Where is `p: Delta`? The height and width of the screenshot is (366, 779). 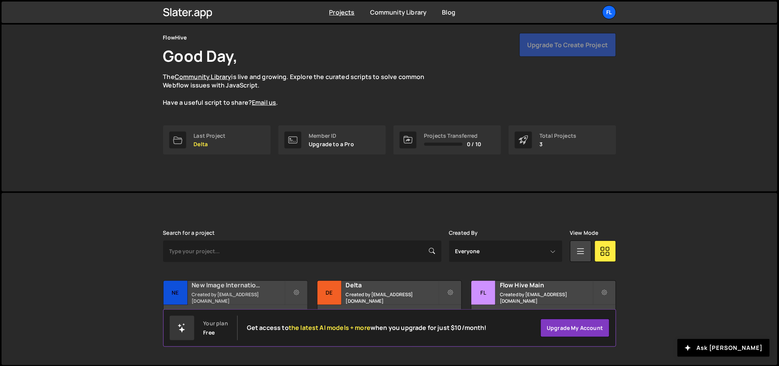 p: Delta is located at coordinates (210, 144).